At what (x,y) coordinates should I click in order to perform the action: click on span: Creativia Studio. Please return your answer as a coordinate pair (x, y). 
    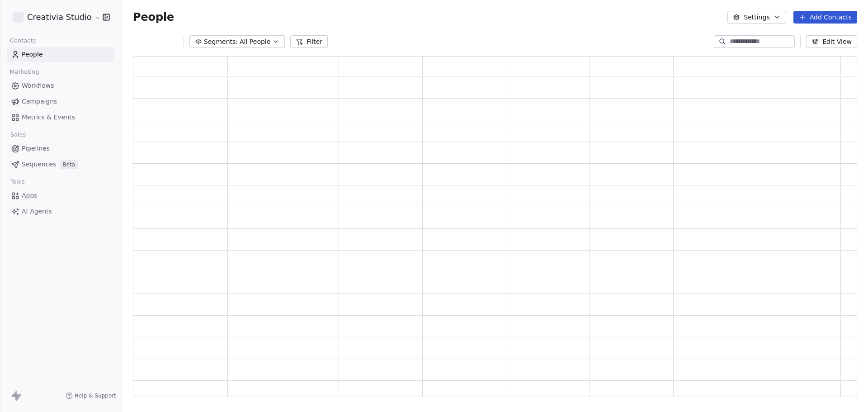
    Looking at the image, I should click on (59, 17).